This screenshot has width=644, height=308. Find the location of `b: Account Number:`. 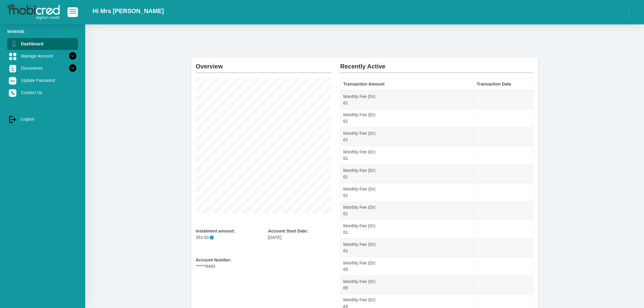

b: Account Number: is located at coordinates (214, 260).